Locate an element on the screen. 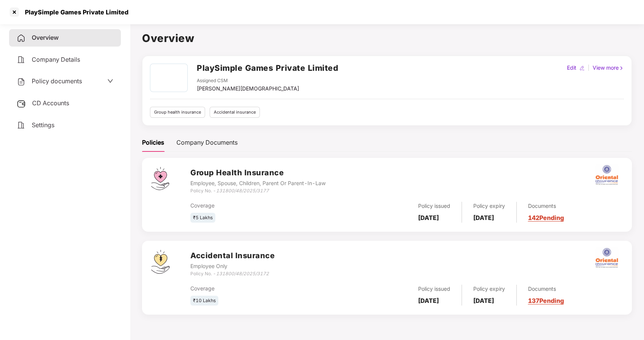 This screenshot has height=340, width=644. div: ₹5 Lakhs is located at coordinates (203, 217).